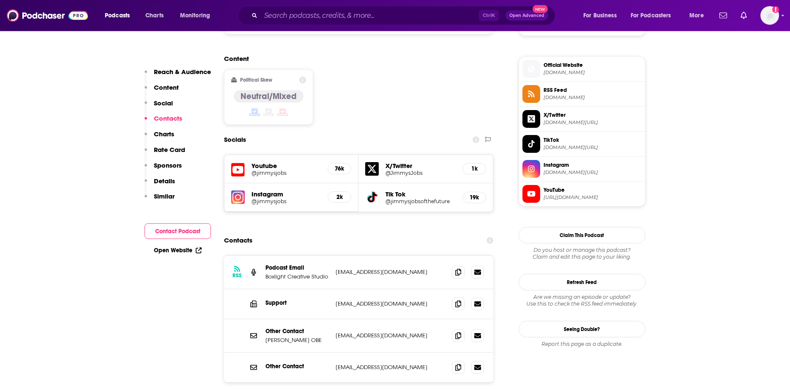 The width and height of the screenshot is (790, 389). I want to click on p: Social, so click(163, 103).